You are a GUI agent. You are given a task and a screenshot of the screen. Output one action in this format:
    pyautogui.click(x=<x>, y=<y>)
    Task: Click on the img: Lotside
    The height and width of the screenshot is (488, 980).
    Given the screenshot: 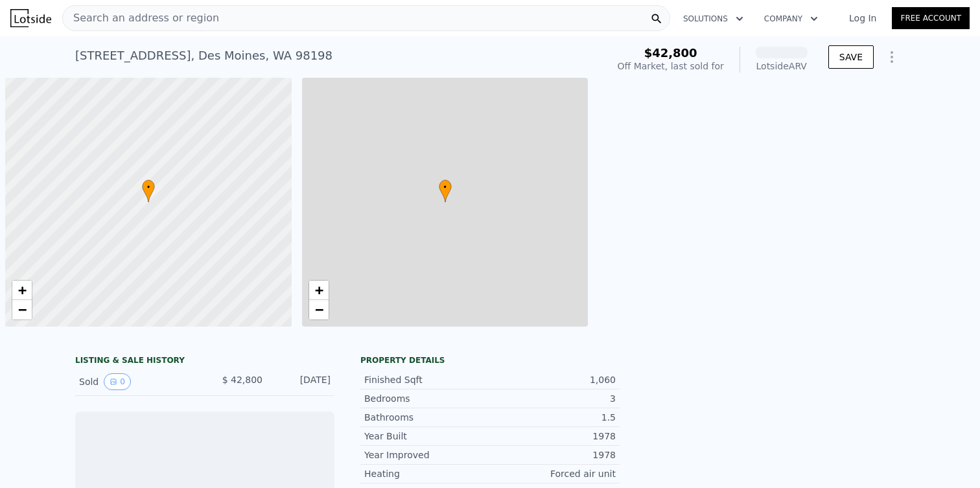 What is the action you would take?
    pyautogui.click(x=30, y=18)
    